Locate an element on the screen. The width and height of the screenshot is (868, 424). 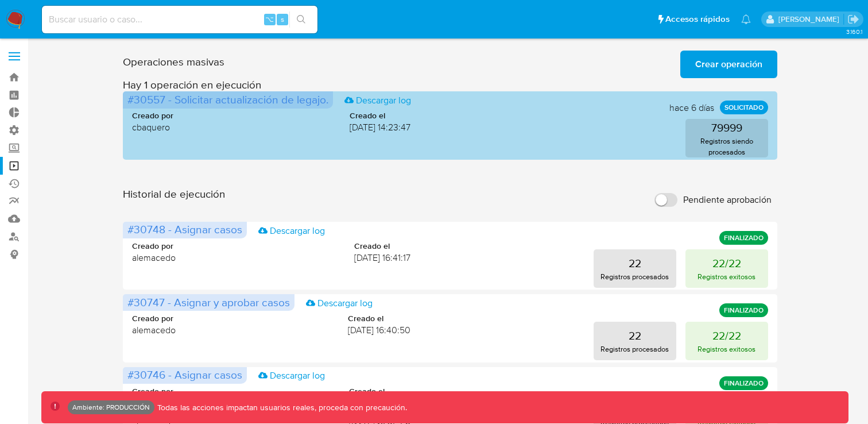
input: Buscar usuario o caso... is located at coordinates (180, 20).